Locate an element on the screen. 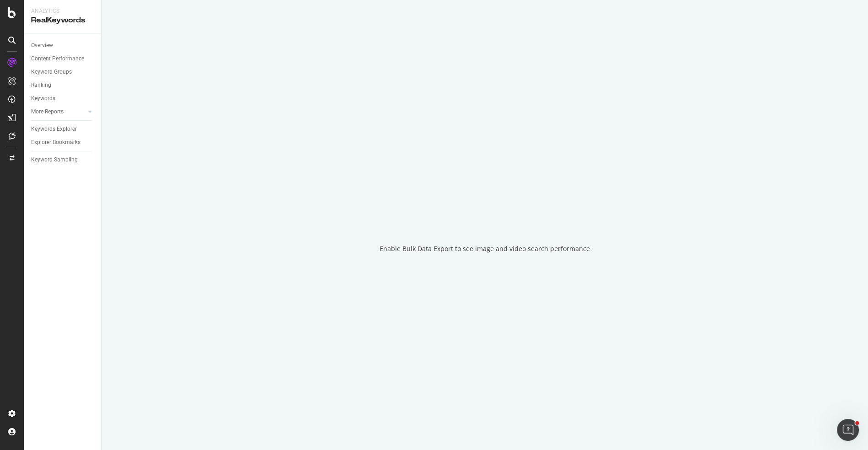 The height and width of the screenshot is (450, 868). a: Keyword Sampling is located at coordinates (63, 160).